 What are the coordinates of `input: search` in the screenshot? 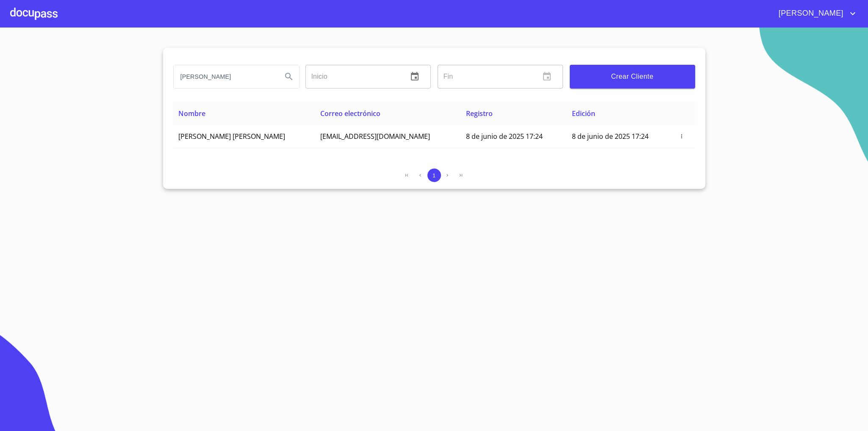 It's located at (225, 77).